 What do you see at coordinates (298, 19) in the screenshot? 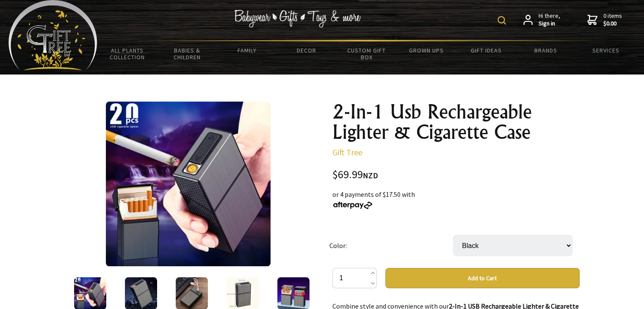
I see `img: Babywear - Gifts - Toys & more` at bounding box center [298, 19].